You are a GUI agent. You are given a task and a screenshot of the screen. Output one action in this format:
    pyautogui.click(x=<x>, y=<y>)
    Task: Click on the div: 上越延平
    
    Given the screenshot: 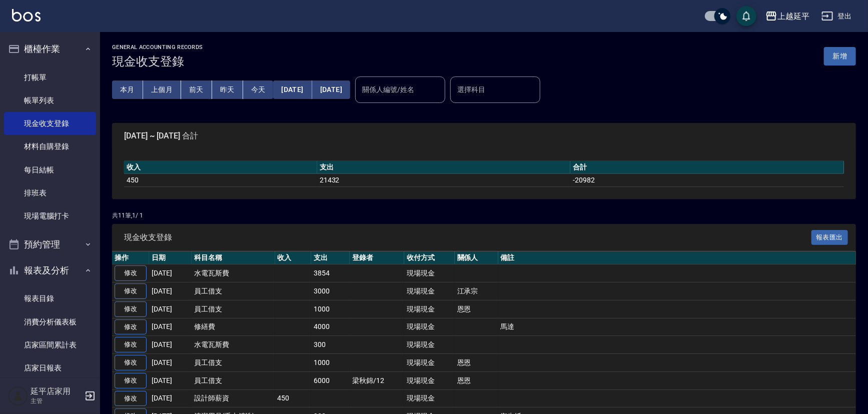 What is the action you would take?
    pyautogui.click(x=794, y=16)
    